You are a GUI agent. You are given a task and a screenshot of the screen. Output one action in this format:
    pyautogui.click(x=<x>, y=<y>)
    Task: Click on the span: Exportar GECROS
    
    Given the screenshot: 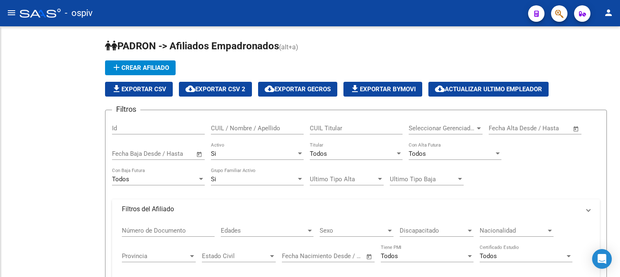 What is the action you would take?
    pyautogui.click(x=298, y=89)
    